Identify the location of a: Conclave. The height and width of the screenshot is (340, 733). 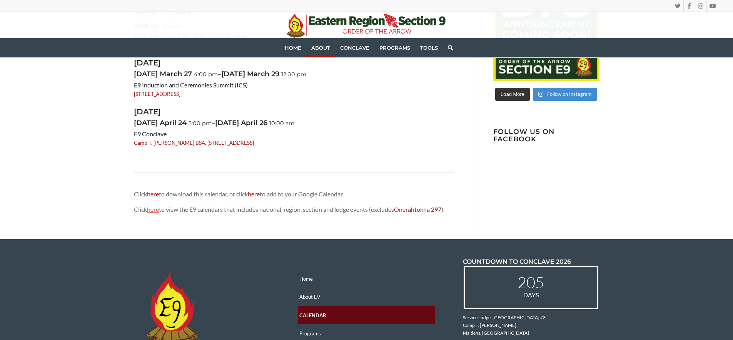
(355, 48).